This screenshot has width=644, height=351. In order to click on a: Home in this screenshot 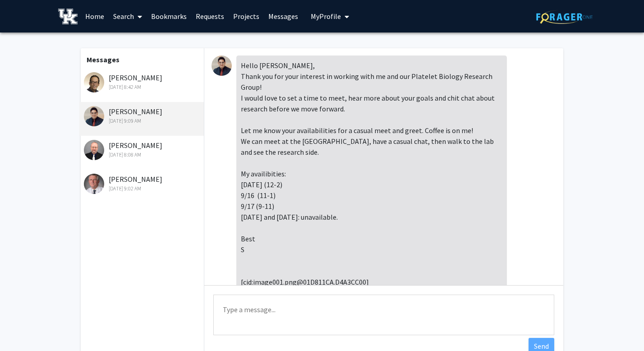, I will do `click(95, 16)`.